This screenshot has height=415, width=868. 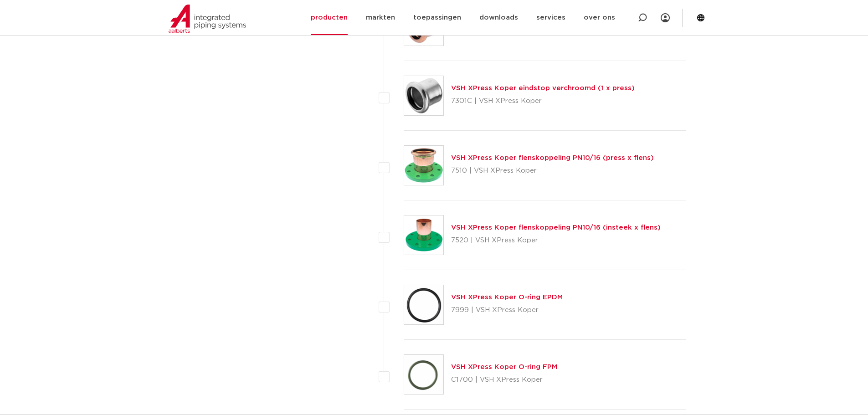 I want to click on p: 7520 | VSH XPress Koper, so click(x=555, y=240).